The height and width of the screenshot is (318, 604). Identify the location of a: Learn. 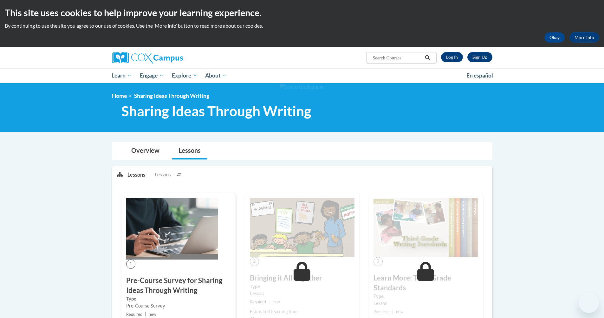
(122, 76).